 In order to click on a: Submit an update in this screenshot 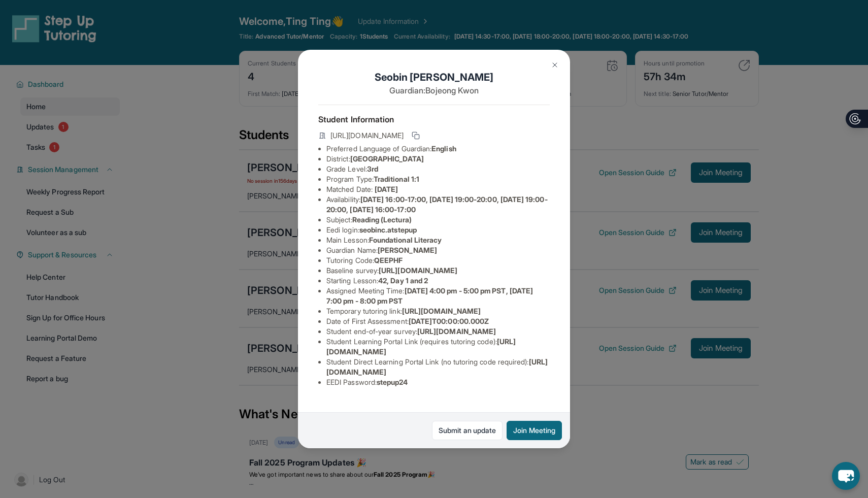, I will do `click(467, 431)`.